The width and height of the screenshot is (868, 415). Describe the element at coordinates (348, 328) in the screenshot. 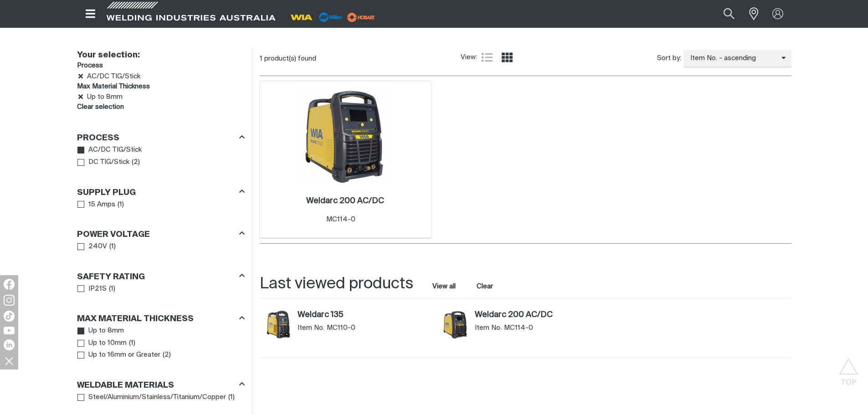

I see `article: Weldarc 135 (MC110-0)` at that location.